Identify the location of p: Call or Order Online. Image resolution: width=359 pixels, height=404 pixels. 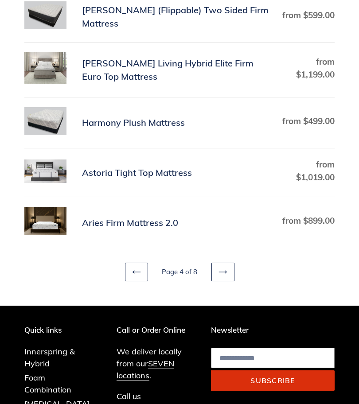
(157, 330).